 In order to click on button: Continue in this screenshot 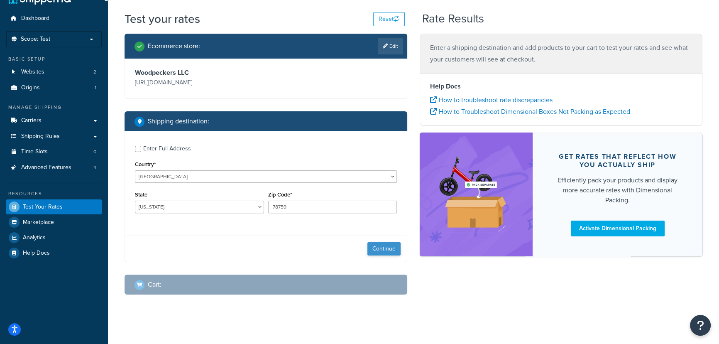, I will do `click(384, 249)`.